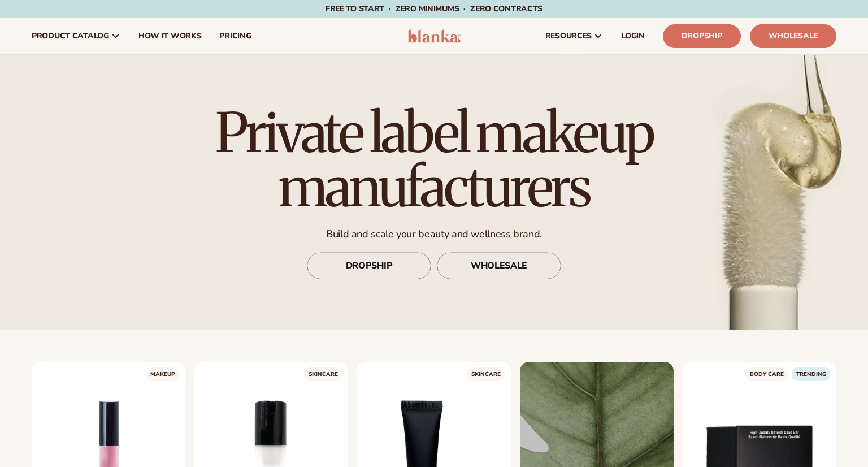 The height and width of the screenshot is (467, 868). What do you see at coordinates (633, 36) in the screenshot?
I see `a: LOGIN` at bounding box center [633, 36].